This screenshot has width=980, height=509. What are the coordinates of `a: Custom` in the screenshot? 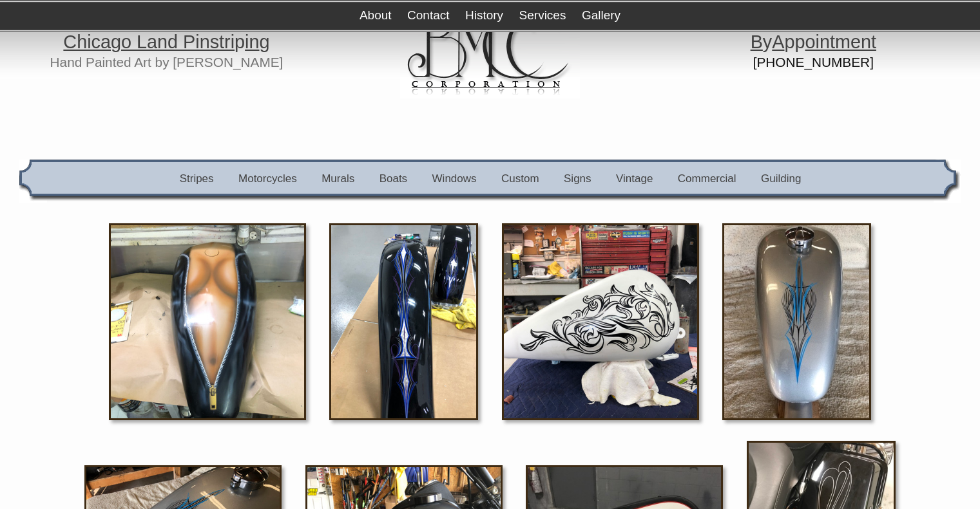 It's located at (520, 179).